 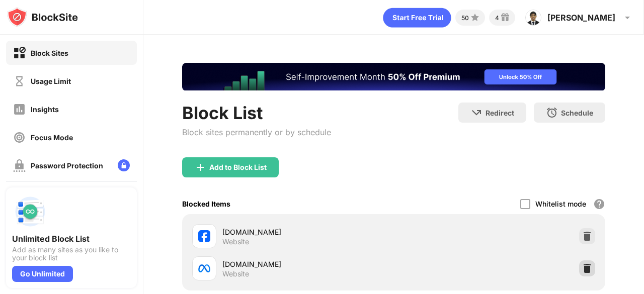 What do you see at coordinates (497, 18) in the screenshot?
I see `div: 4` at bounding box center [497, 18].